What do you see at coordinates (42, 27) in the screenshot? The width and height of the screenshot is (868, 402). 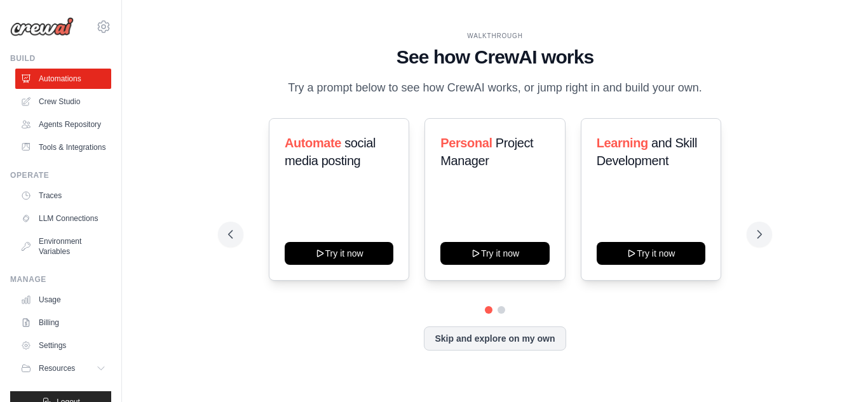 I see `img: Logo` at bounding box center [42, 27].